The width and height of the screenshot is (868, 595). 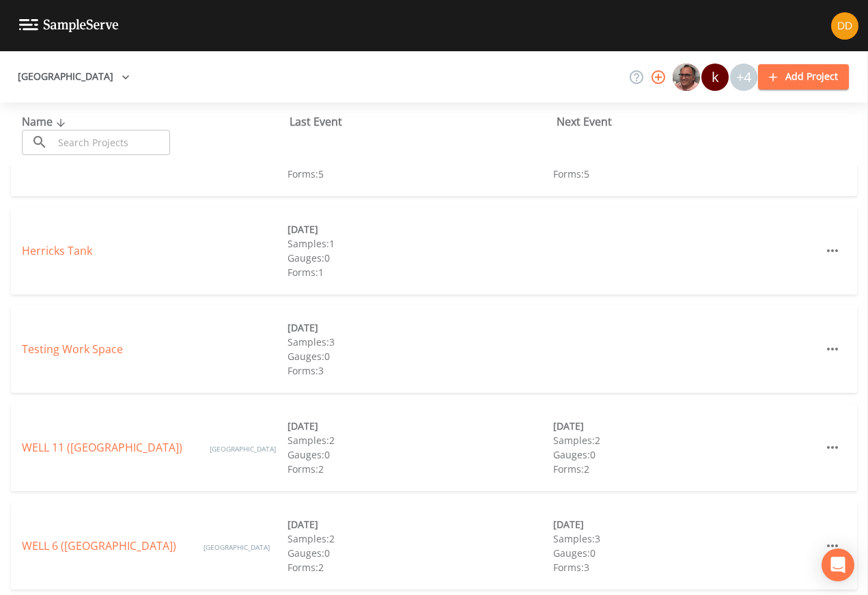 I want to click on img: e2d790fa78825a4bb76dcb6ab311d44c, so click(x=686, y=77).